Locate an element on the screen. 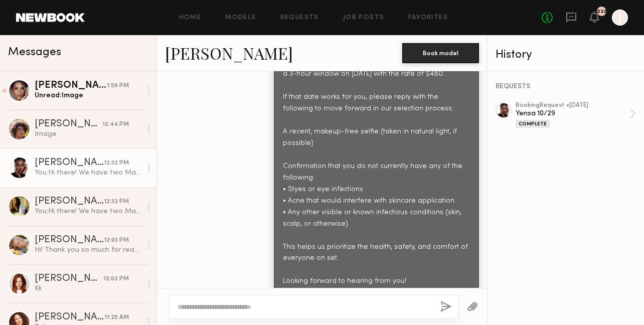 This screenshot has height=325, width=644. a: Home is located at coordinates (190, 17).